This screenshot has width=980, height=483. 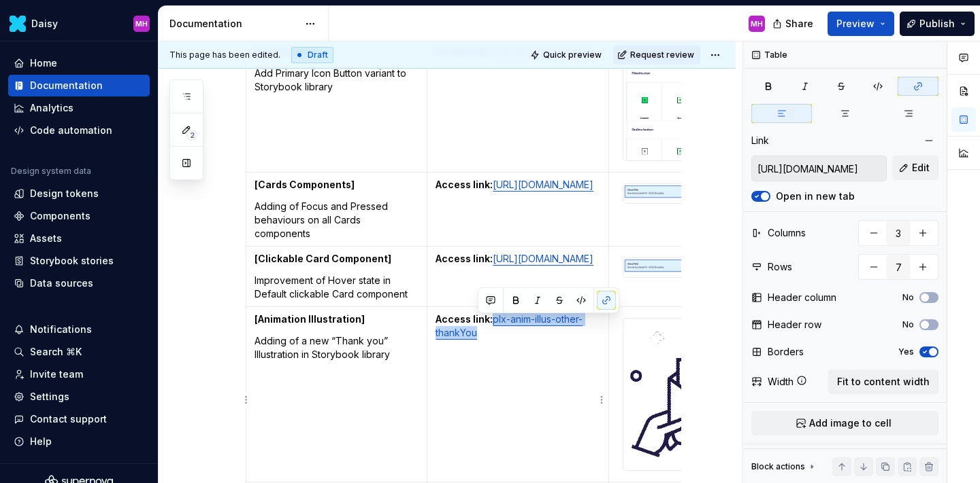 What do you see at coordinates (71, 131) in the screenshot?
I see `div: Code automation` at bounding box center [71, 131].